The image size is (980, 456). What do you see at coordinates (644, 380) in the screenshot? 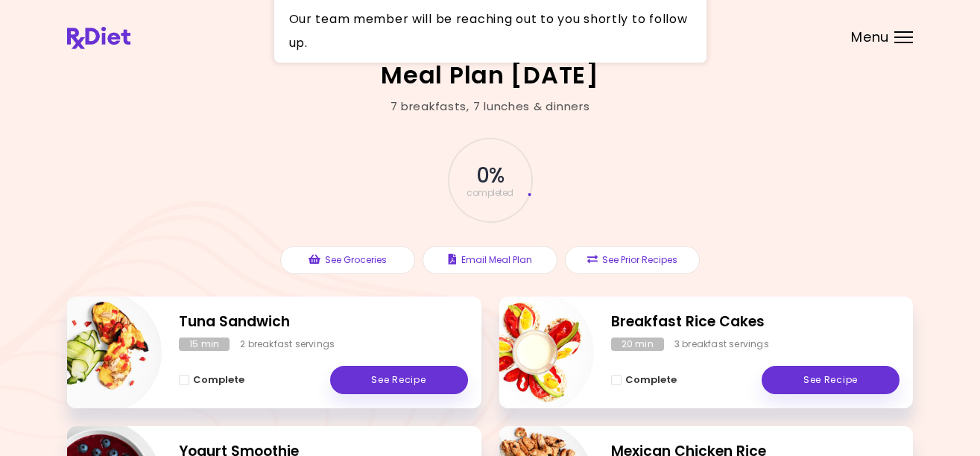
I see `button: Complete - Breakfast Rice Cakes` at bounding box center [644, 380].